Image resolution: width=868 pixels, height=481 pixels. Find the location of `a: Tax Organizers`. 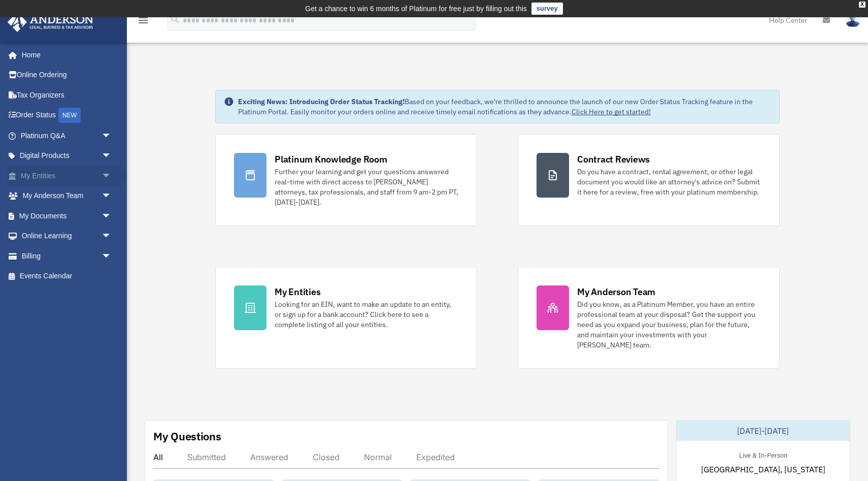

a: Tax Organizers is located at coordinates (67, 95).